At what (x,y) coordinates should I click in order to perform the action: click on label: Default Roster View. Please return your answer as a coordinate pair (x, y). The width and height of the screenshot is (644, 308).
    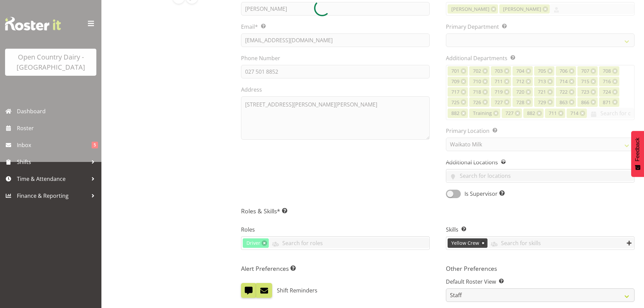
    Looking at the image, I should click on (540, 281).